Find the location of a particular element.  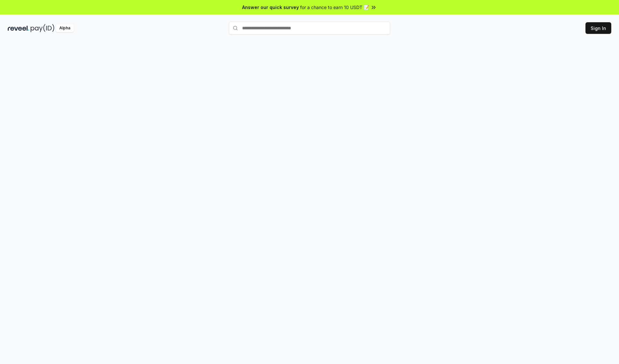

span: Answer our quick survey is located at coordinates (270, 7).